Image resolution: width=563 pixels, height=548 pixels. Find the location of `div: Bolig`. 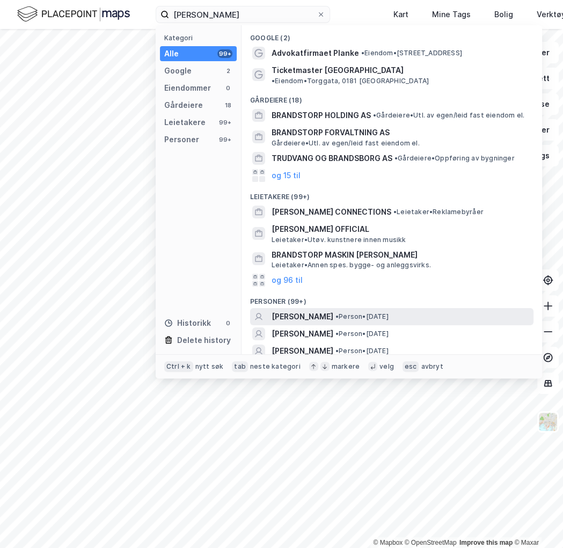

div: Bolig is located at coordinates (503, 14).